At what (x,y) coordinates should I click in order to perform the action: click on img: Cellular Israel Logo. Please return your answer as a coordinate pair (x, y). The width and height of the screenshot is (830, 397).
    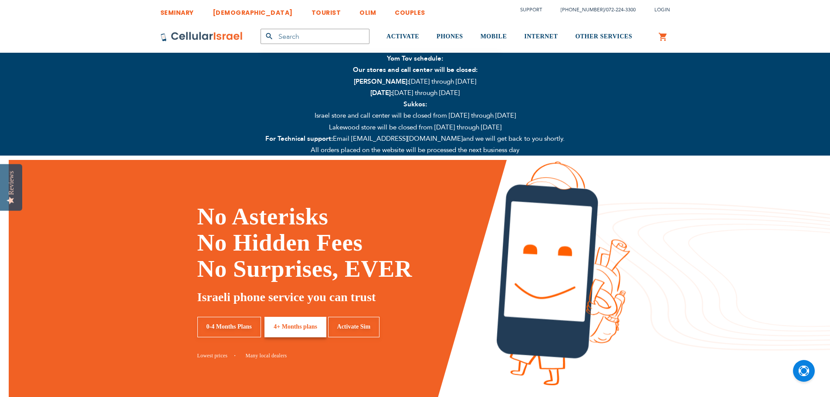
    Looking at the image, I should click on (202, 37).